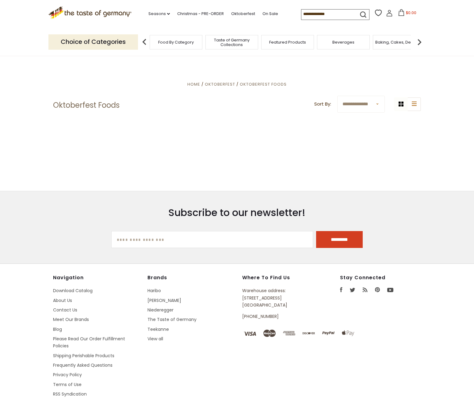  Describe the element at coordinates (145, 42) in the screenshot. I see `img: previous arrow` at that location.